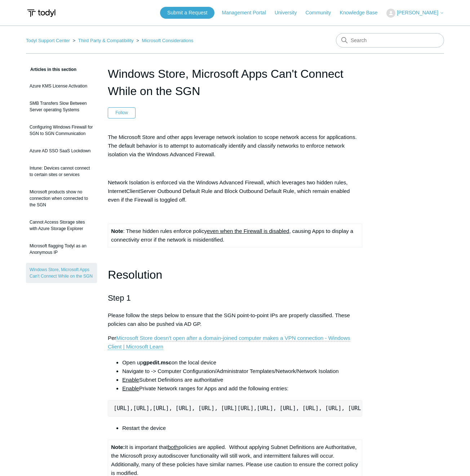 This screenshot has height=476, width=470. I want to click on span: The Microsoft Store and other apps leverage network isolation to scope network access for applica..., so click(232, 146).